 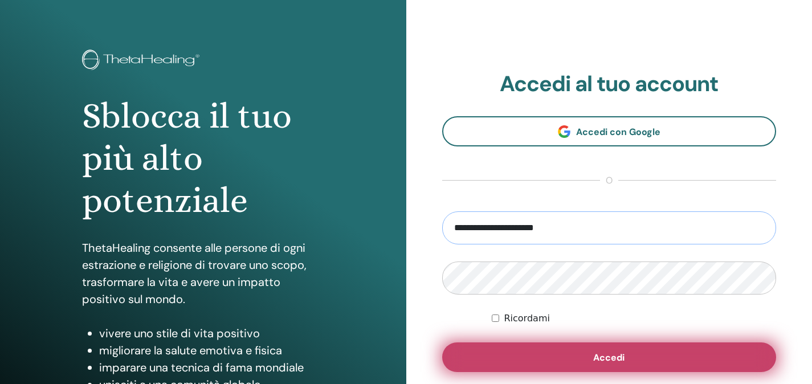 What do you see at coordinates (527, 319) in the screenshot?
I see `label: Ricordami` at bounding box center [527, 319].